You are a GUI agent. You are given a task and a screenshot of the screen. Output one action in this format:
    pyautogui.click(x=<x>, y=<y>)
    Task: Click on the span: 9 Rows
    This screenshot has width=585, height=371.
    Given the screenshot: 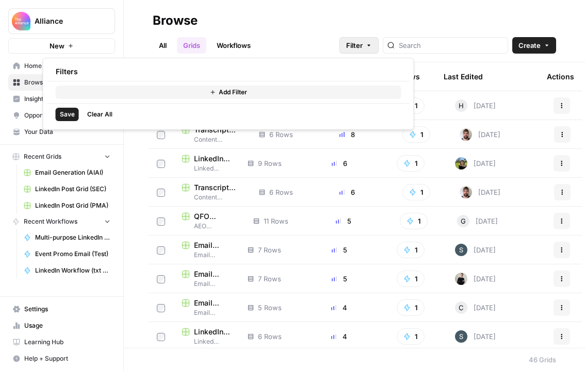 What is the action you would take?
    pyautogui.click(x=270, y=164)
    